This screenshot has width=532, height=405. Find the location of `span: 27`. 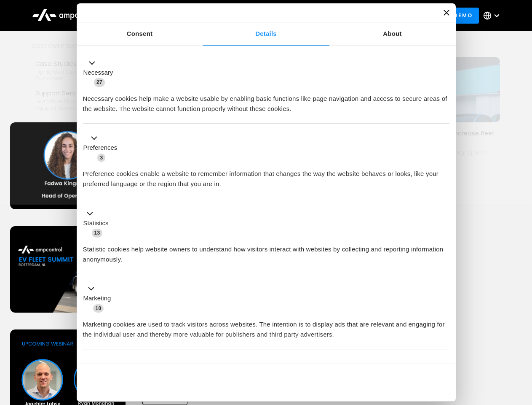

span: 27 is located at coordinates (99, 82).